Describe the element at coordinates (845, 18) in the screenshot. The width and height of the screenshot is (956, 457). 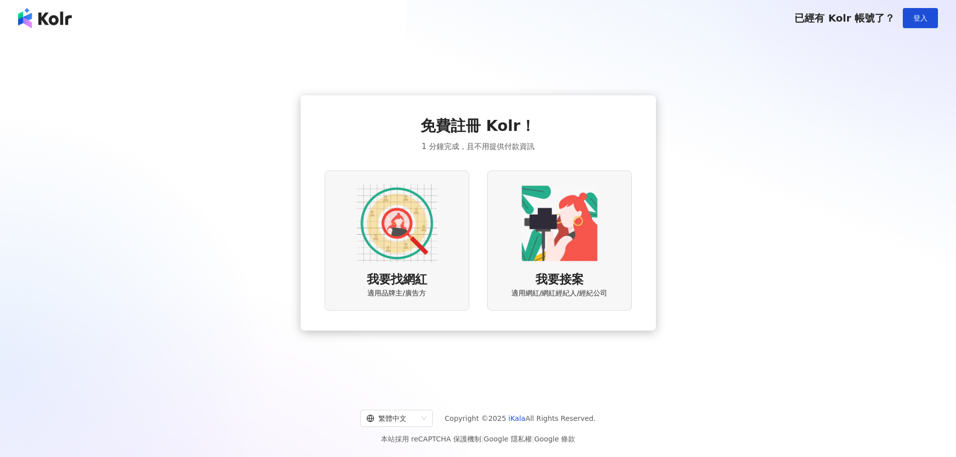
I see `span: 已經有 Kolr 帳號了？` at that location.